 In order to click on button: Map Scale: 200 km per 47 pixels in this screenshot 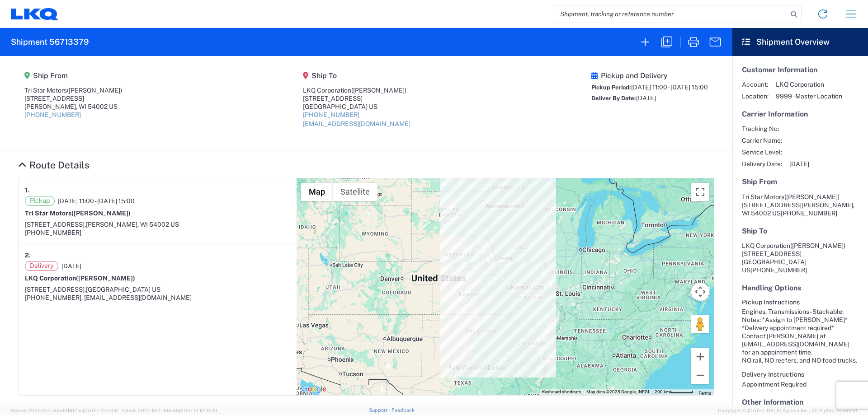, I will do `click(674, 392)`.